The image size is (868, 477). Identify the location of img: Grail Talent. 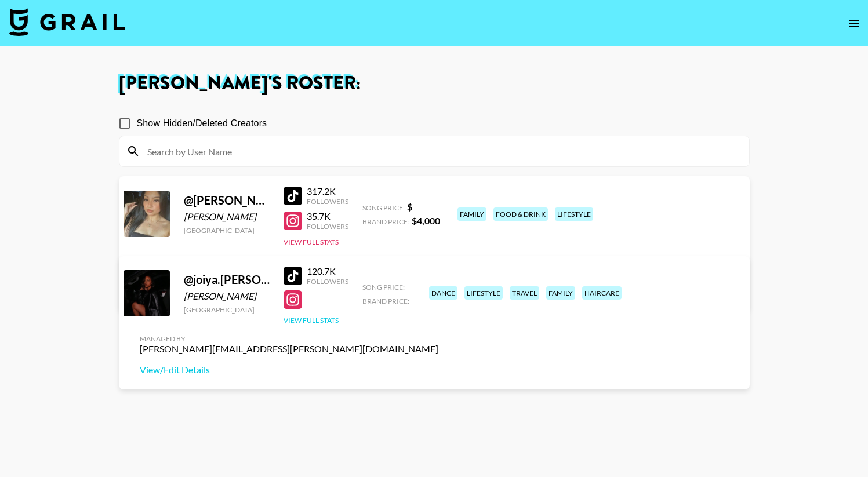
(67, 22).